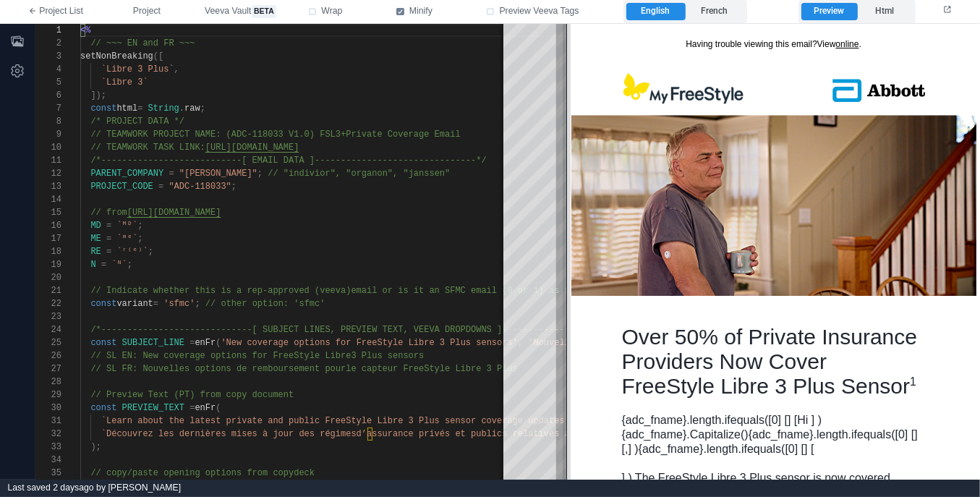 This screenshot has width=980, height=497. Describe the element at coordinates (137, 69) in the screenshot. I see `span: `Libre 3 Plus`` at that location.